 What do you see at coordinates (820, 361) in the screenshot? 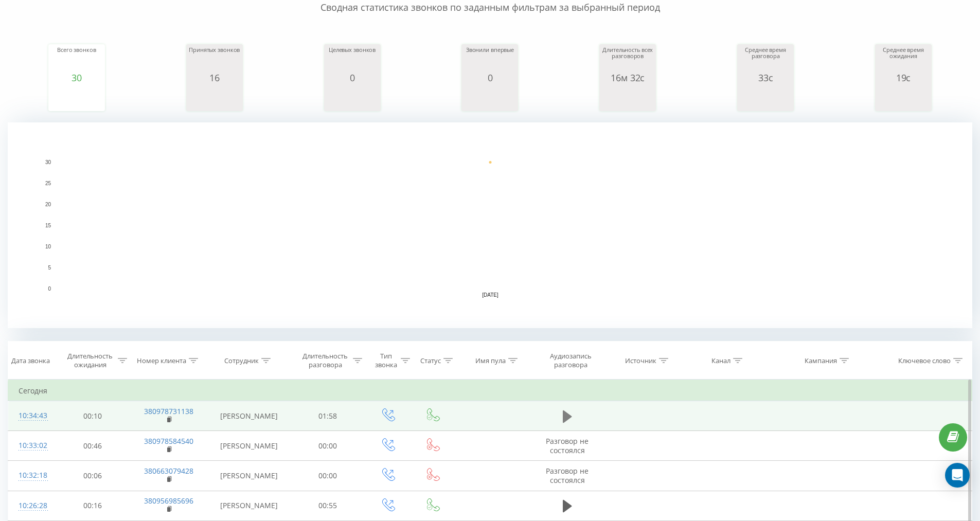
I see `div: Кампания` at bounding box center [820, 361].